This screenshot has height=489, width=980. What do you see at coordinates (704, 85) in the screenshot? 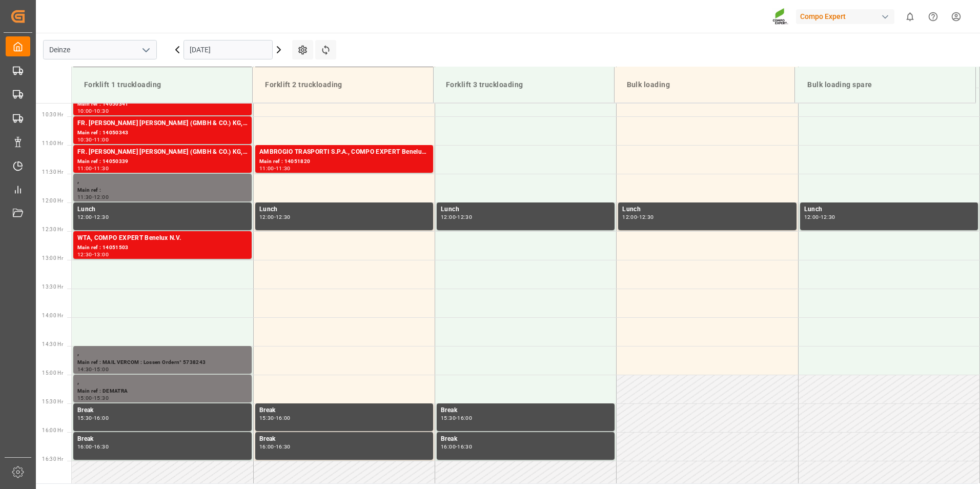
I see `div: Bulk loading` at bounding box center [704, 85].